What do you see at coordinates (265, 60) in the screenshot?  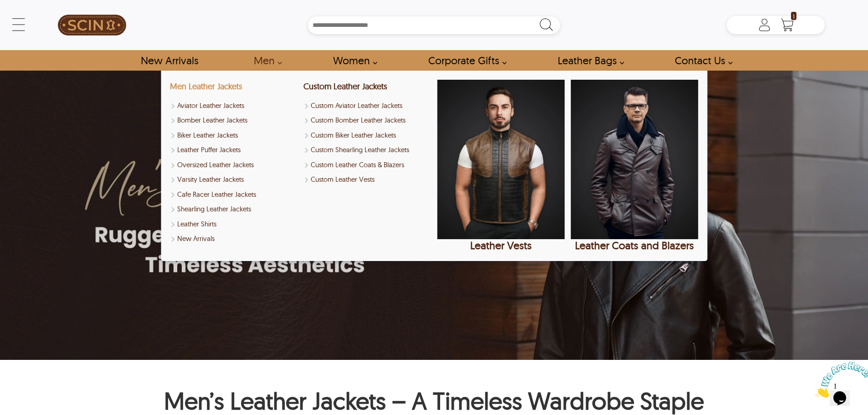 I see `a: shop men's leather jackets` at bounding box center [265, 60].